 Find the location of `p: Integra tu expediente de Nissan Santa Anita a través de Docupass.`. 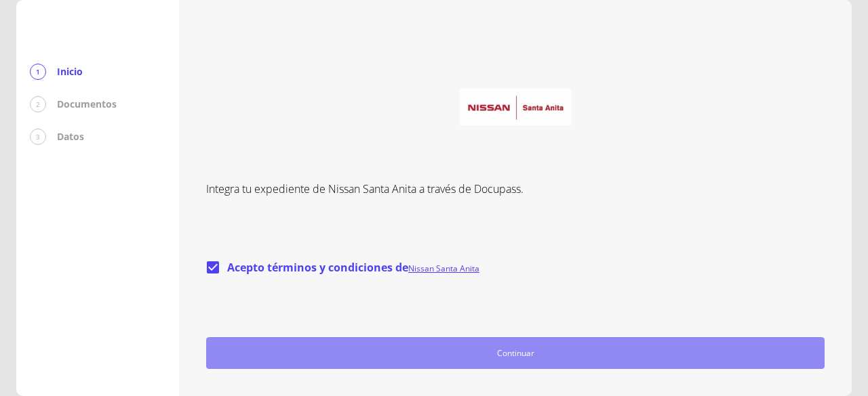

p: Integra tu expediente de Nissan Santa Anita a través de Docupass. is located at coordinates (515, 189).